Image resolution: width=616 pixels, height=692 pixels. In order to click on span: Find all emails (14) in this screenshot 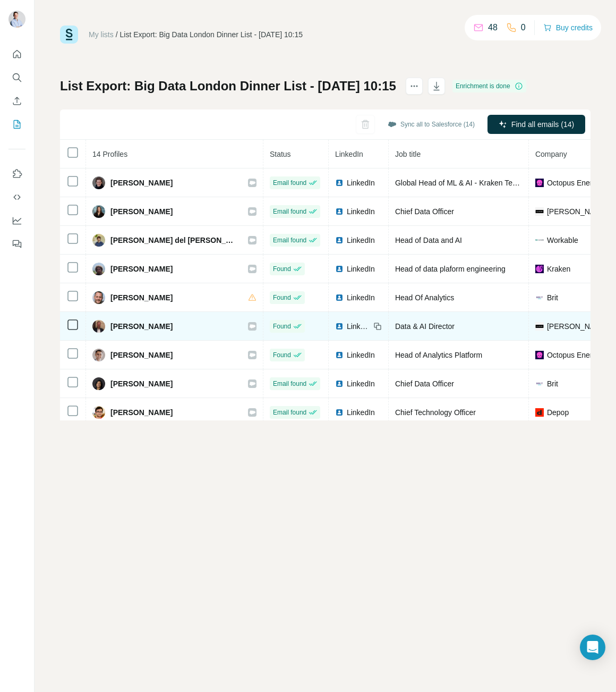, I will do `click(543, 124)`.